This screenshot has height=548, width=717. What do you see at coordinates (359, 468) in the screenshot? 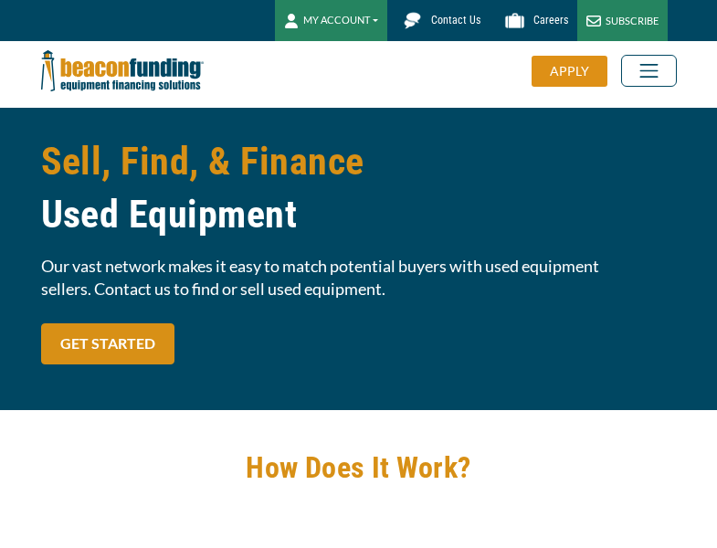
I see `h2: How Does It Work?` at bounding box center [359, 468].